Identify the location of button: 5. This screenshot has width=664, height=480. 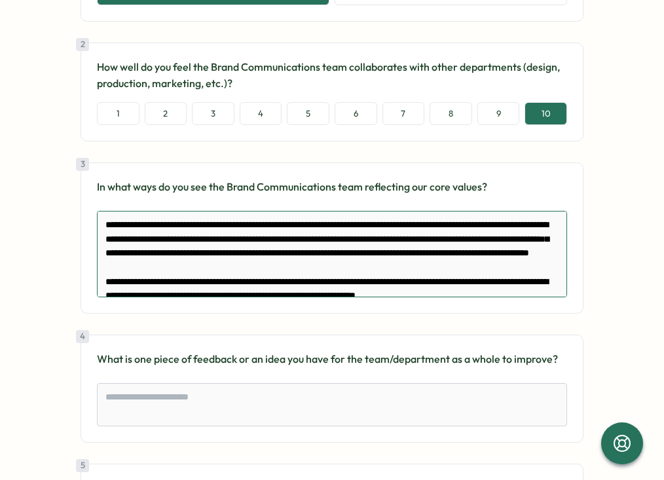
(308, 114).